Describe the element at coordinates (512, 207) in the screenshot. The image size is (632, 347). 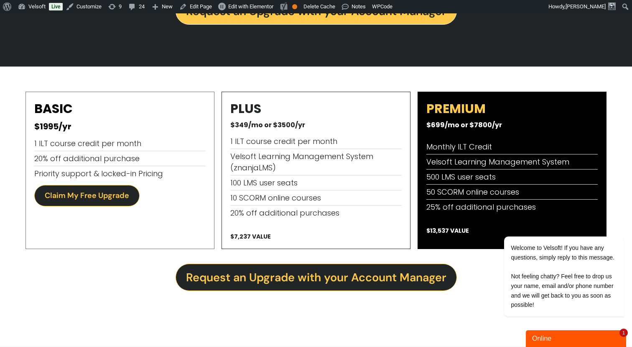
I see `li: 25% off additional purchases` at that location.